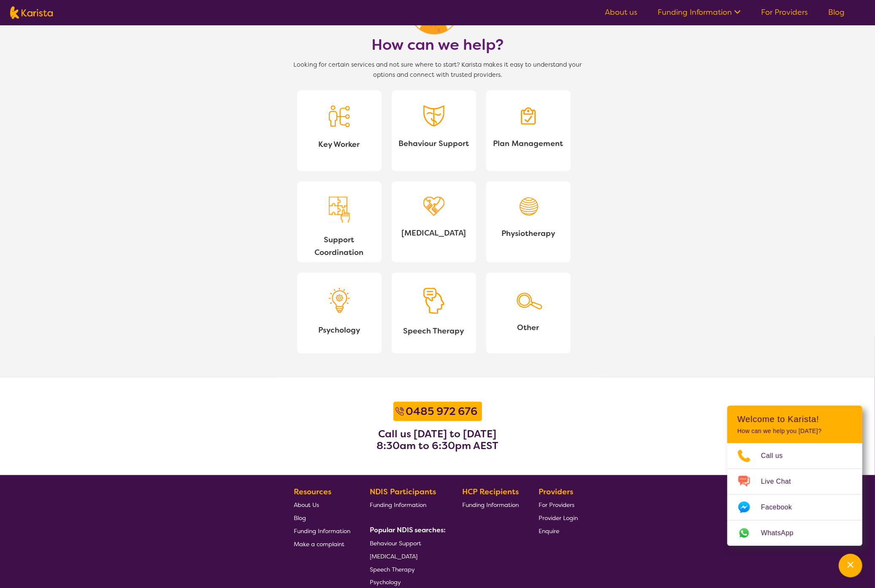 The image size is (875, 588). What do you see at coordinates (528, 234) in the screenshot?
I see `span: Physiotherapy` at bounding box center [528, 234].